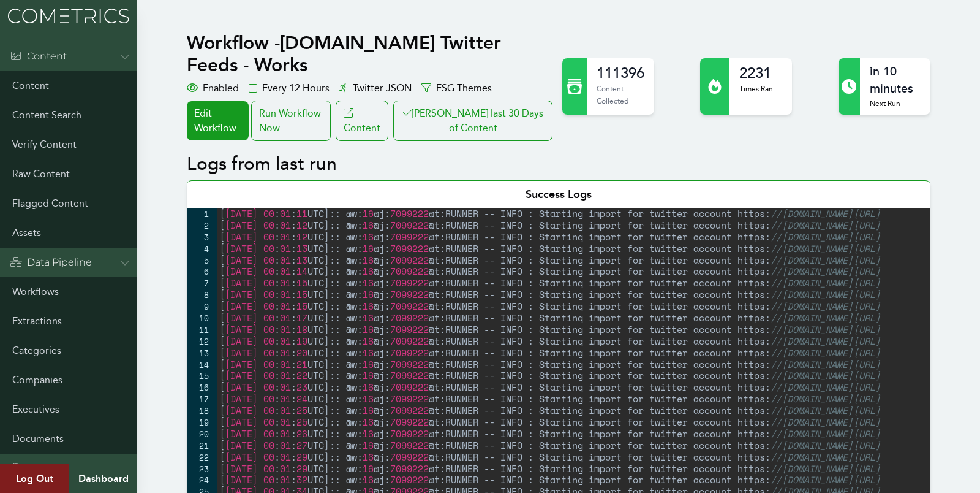 This screenshot has width=980, height=493. What do you see at coordinates (202, 341) in the screenshot?
I see `div: 12` at bounding box center [202, 341].